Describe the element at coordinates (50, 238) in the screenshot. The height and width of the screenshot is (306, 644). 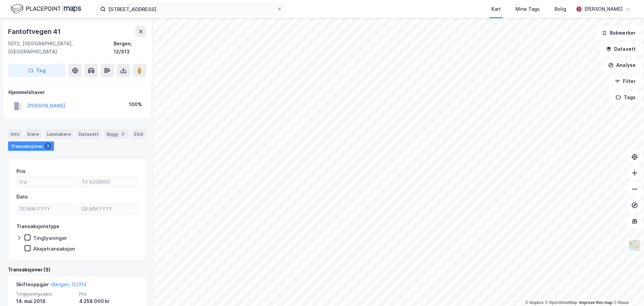
I see `div: Tinglysninger` at that location.